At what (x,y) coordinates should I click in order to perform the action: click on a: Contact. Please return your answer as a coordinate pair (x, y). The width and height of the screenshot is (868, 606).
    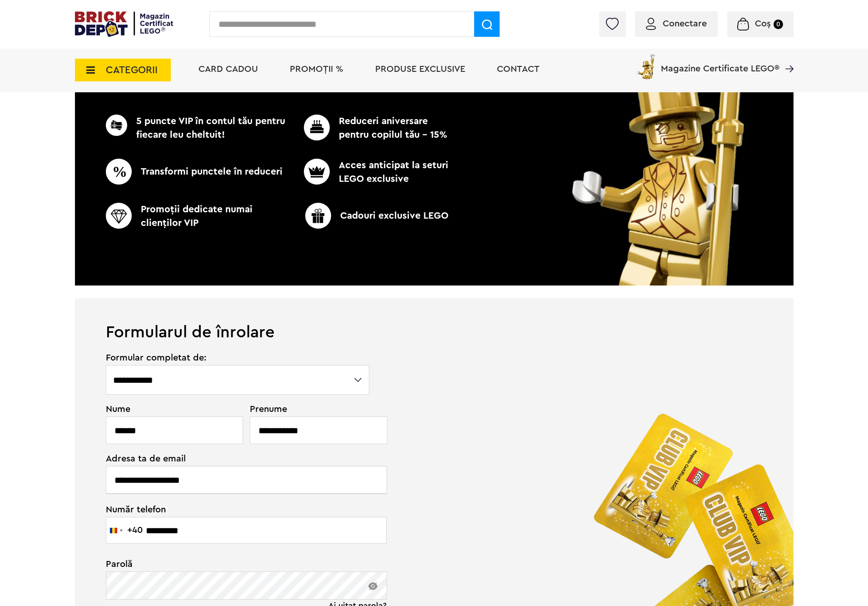
    Looking at the image, I should click on (519, 69).